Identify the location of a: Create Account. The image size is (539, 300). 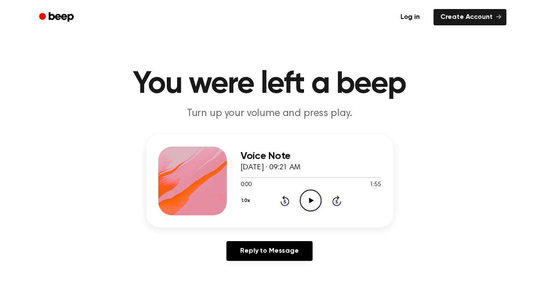
(470, 17).